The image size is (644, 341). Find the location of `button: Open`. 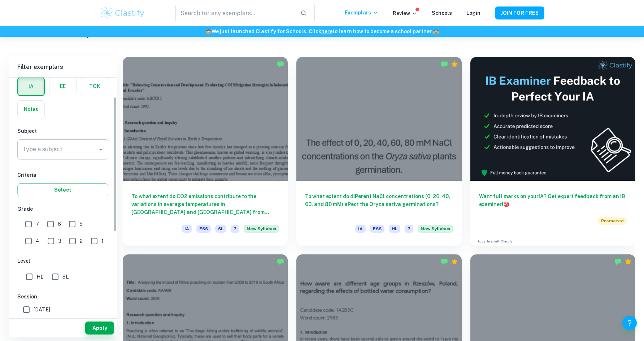

button: Open is located at coordinates (101, 149).